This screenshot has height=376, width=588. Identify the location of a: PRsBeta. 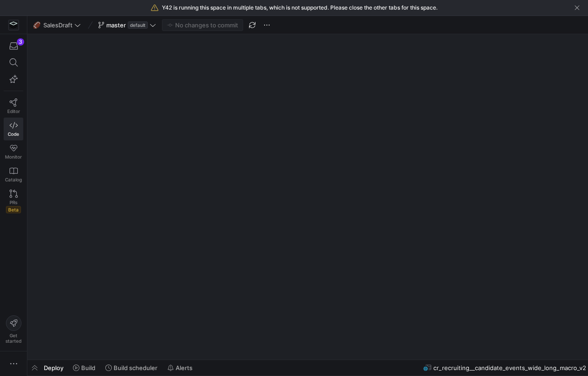
(13, 201).